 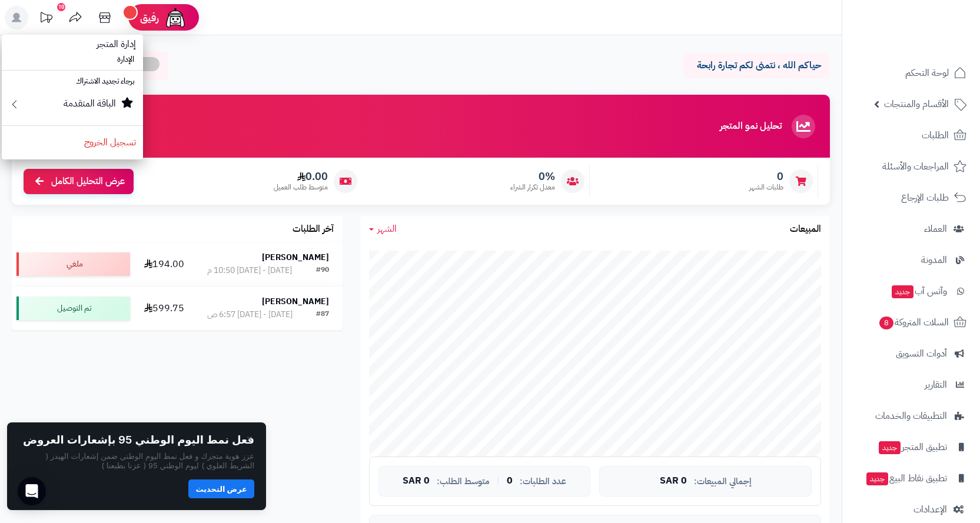 What do you see at coordinates (88, 181) in the screenshot?
I see `span: عرض التحليل الكامل` at bounding box center [88, 181].